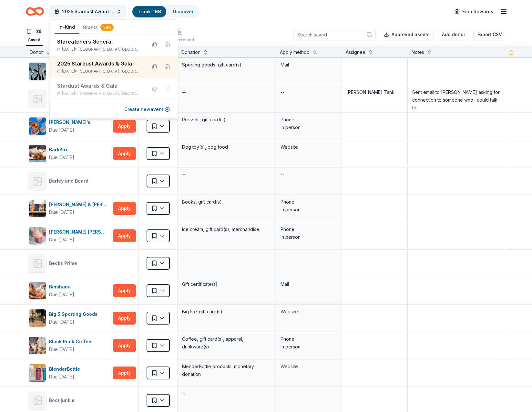 The width and height of the screenshot is (532, 412). I want to click on div: Sporting goods, gift card(s), so click(226, 65).